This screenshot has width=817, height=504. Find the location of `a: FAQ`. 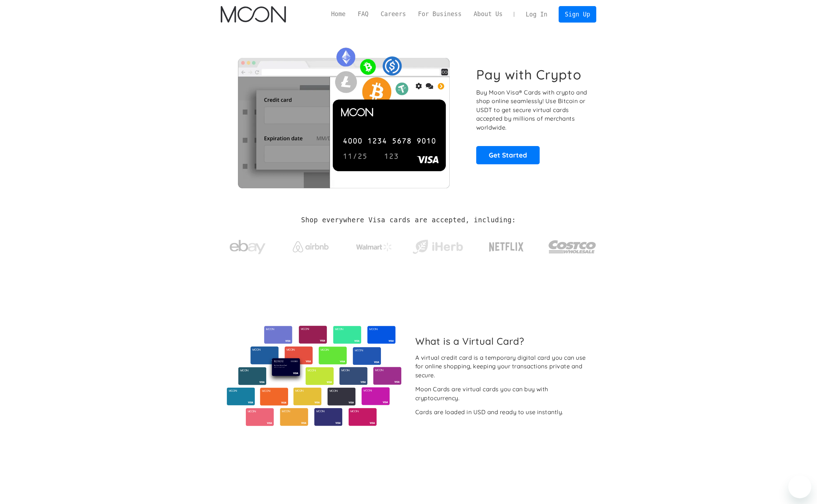

a: FAQ is located at coordinates (363, 14).